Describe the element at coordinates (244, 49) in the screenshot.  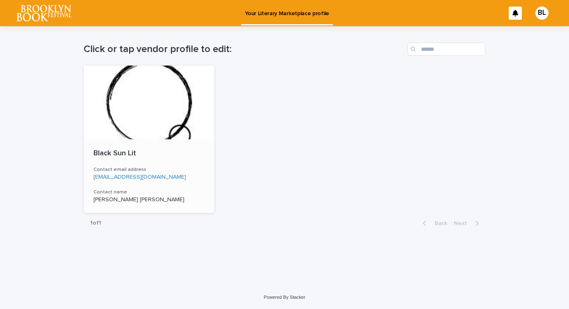
I see `h1: Click or tap vendor profile to edit:` at that location.